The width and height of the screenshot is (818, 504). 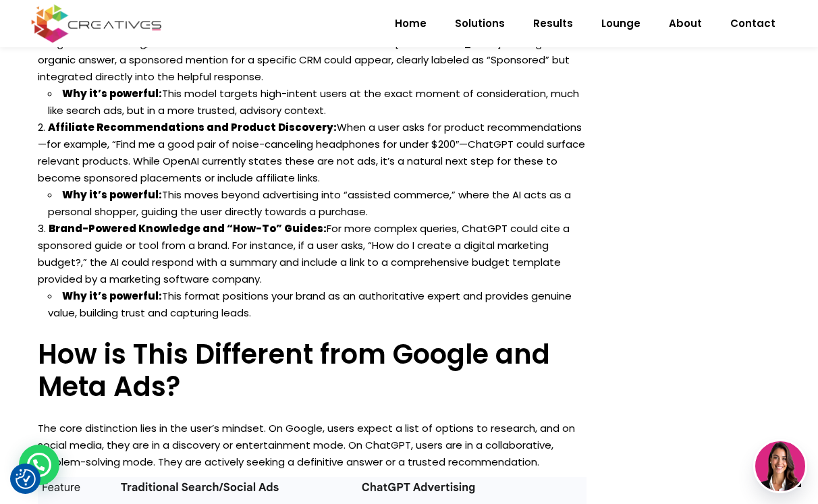 What do you see at coordinates (26, 479) in the screenshot?
I see `button: Consent Preferences` at bounding box center [26, 479].